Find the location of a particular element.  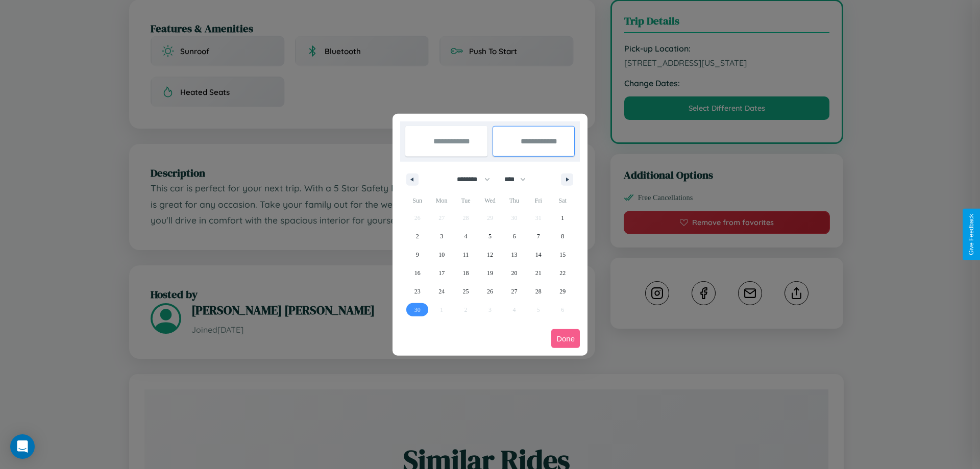

span: Tue is located at coordinates (465, 200).